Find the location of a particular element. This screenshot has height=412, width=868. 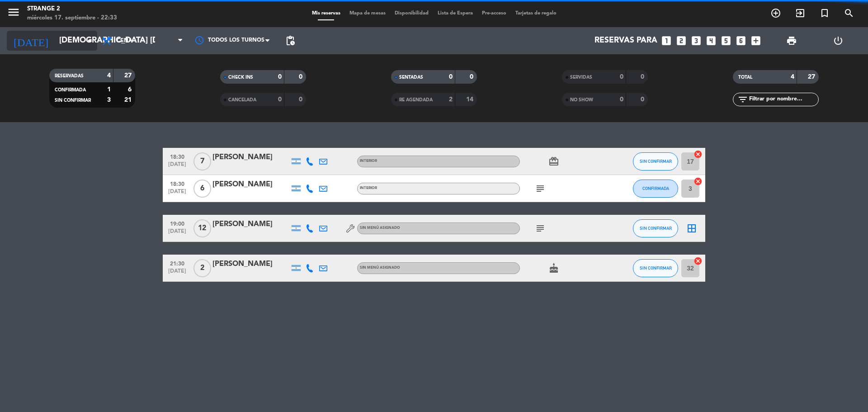

input: Filtrar por nombre... is located at coordinates (783, 99).